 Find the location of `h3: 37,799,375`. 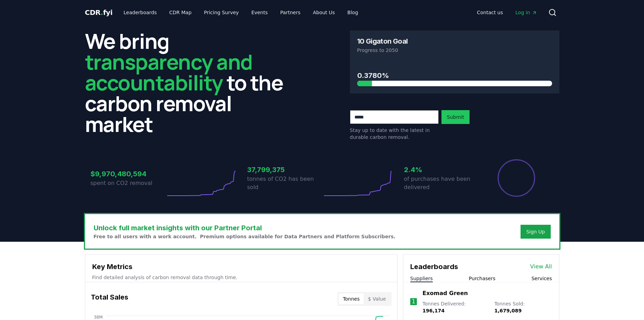

h3: 37,799,375 is located at coordinates (285, 170).